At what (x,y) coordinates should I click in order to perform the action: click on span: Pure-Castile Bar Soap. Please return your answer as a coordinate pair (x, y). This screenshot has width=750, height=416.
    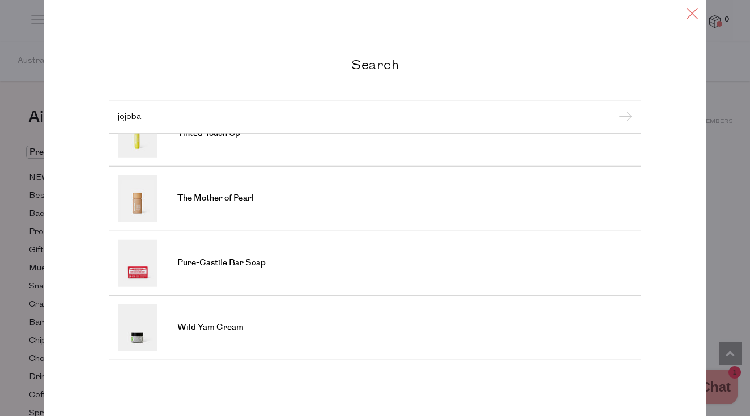
    Looking at the image, I should click on (221, 263).